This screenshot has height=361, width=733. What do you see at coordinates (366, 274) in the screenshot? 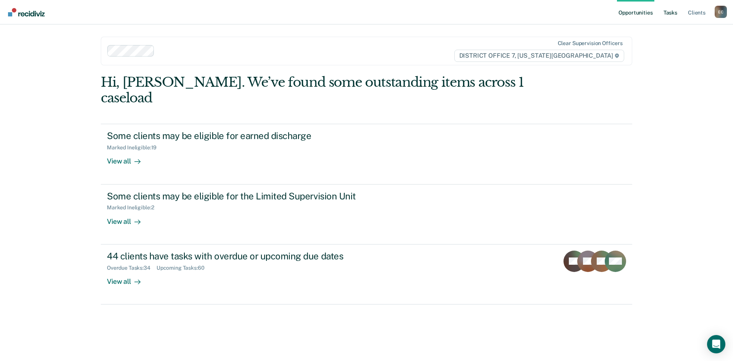
I see `a: 44 clients have tasks with overdue or upcoming due datesOverdue Tasks:34Upcoming Tasks:60View all` at bounding box center [366, 274].